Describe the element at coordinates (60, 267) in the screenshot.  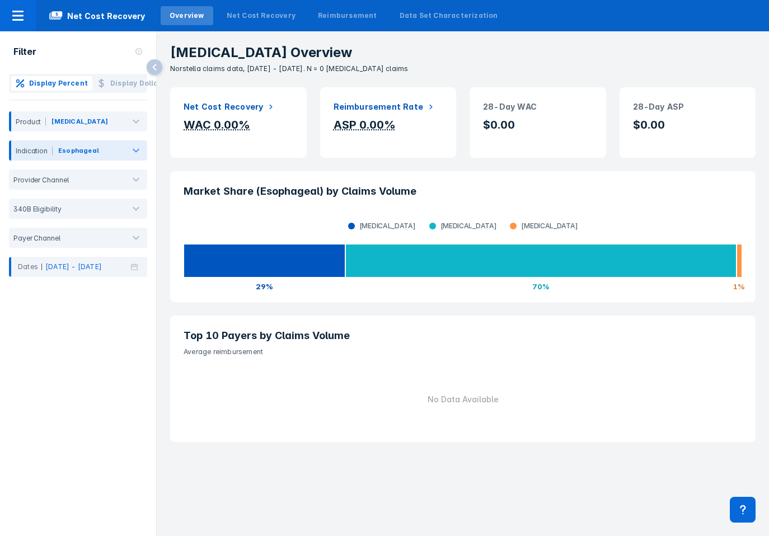
I see `div: Dates` at that location.